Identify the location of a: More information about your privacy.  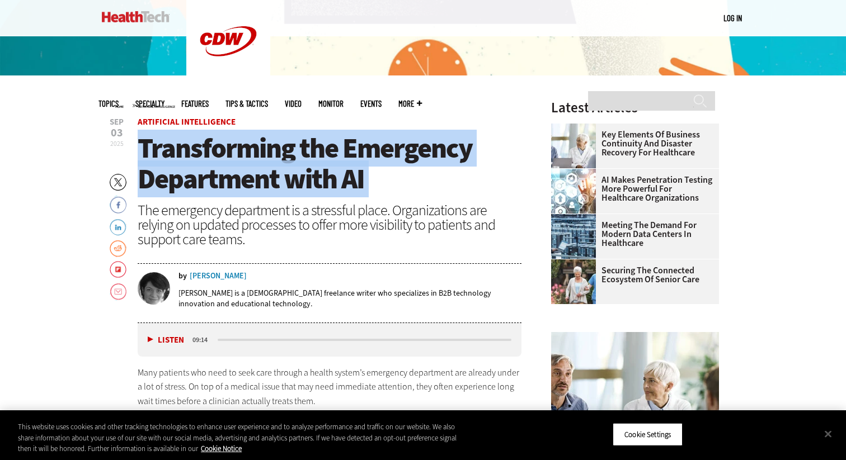
(221, 449).